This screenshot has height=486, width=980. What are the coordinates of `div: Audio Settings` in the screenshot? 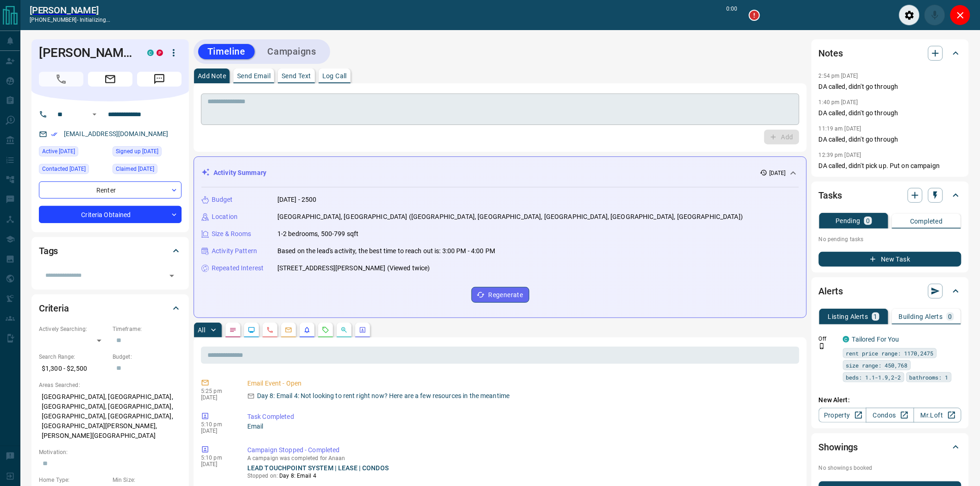 It's located at (910, 15).